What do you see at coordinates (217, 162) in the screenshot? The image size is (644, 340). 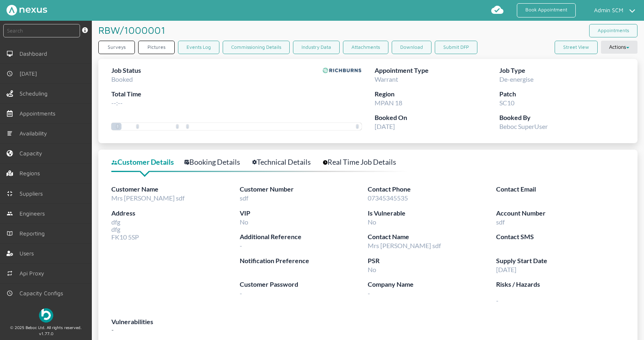 I see `a: Booking Details` at bounding box center [217, 162].